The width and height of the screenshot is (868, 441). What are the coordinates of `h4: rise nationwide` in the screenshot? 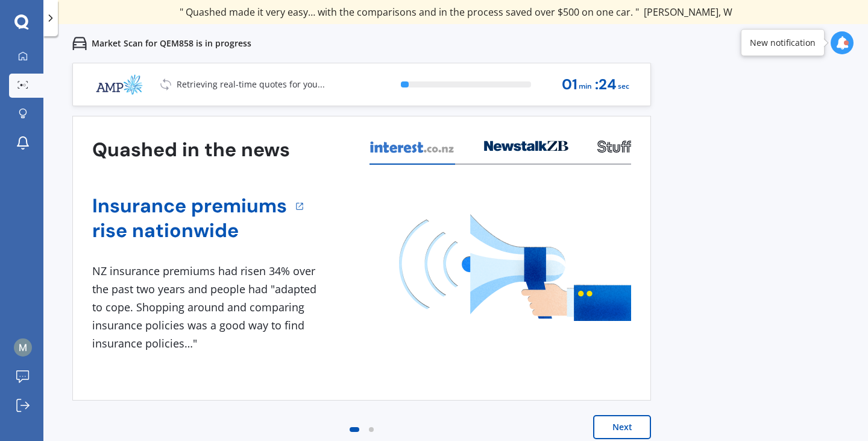 It's located at (189, 231).